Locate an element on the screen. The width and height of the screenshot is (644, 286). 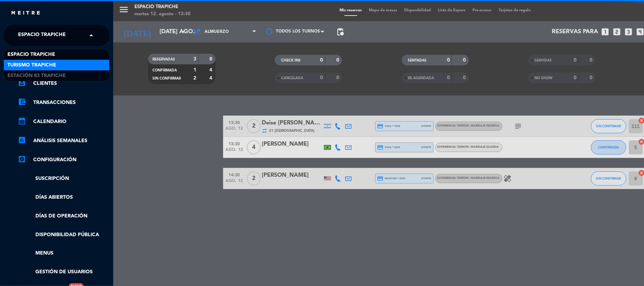
a: account_boxClientes is located at coordinates (64, 83).